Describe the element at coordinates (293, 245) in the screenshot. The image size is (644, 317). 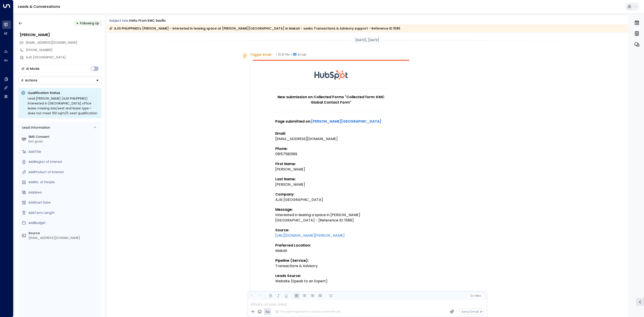
I see `strong: Preferred Location:` at that location.